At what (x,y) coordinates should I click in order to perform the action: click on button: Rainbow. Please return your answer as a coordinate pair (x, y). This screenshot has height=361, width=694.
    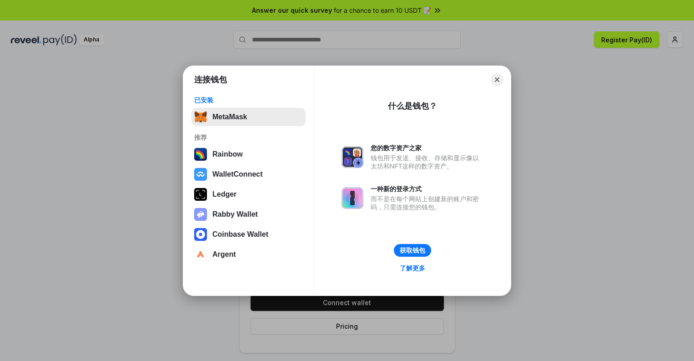
    Looking at the image, I should click on (248, 154).